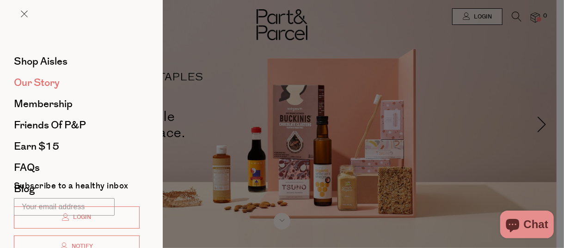 This screenshot has width=564, height=248. Describe the element at coordinates (50, 125) in the screenshot. I see `span: Friends of P&P` at that location.